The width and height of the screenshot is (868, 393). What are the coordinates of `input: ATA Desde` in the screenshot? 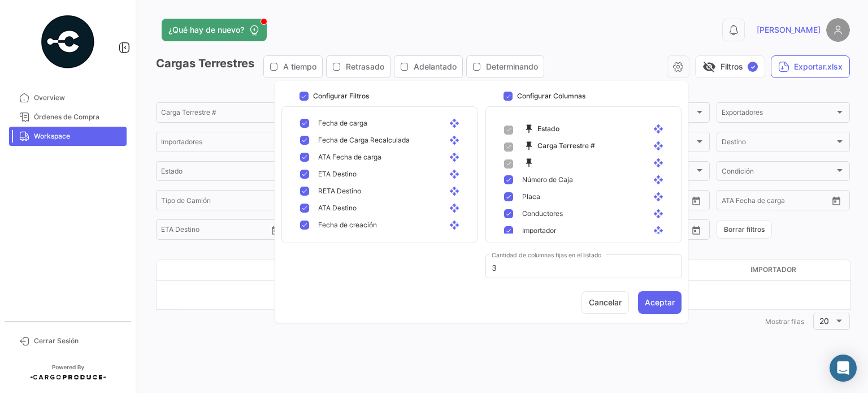 It's located at (739, 201).